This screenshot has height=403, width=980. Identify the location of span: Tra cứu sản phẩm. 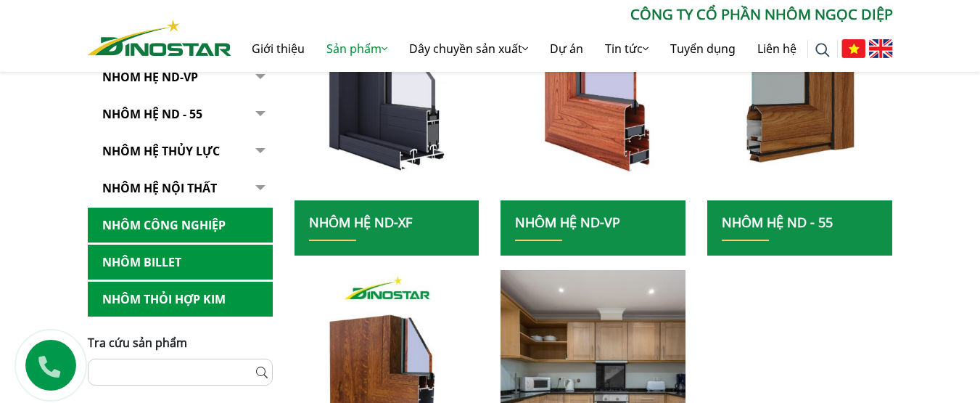
(137, 343).